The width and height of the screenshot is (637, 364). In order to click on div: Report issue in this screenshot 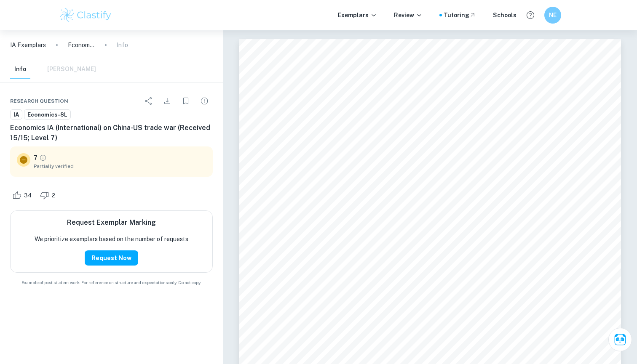, I will do `click(204, 101)`.